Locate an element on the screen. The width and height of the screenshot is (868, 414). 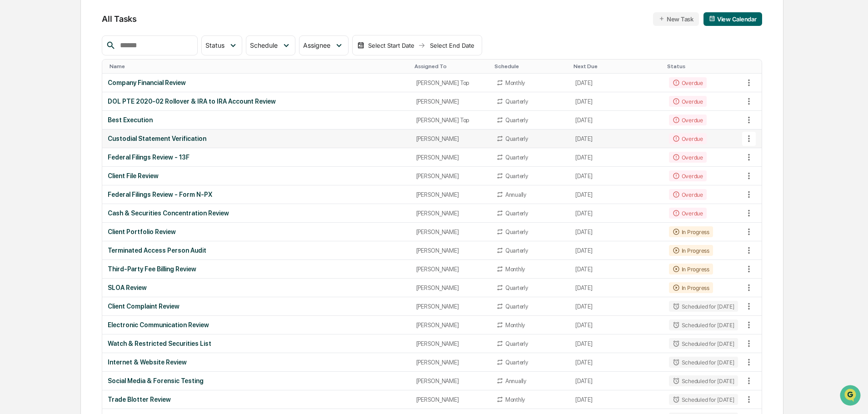
div: Client Complaint Review is located at coordinates (257, 306).